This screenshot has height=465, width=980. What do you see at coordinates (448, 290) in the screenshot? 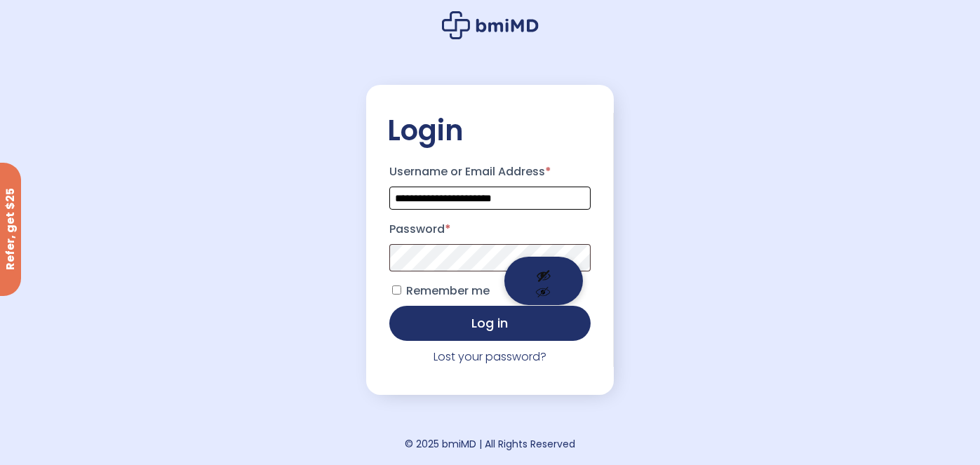
I see `span: Remember me` at bounding box center [448, 290].